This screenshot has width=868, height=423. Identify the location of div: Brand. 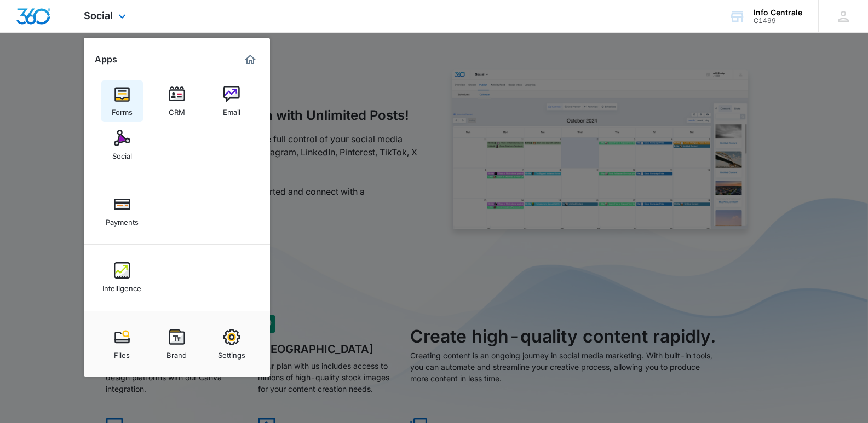
(177, 353).